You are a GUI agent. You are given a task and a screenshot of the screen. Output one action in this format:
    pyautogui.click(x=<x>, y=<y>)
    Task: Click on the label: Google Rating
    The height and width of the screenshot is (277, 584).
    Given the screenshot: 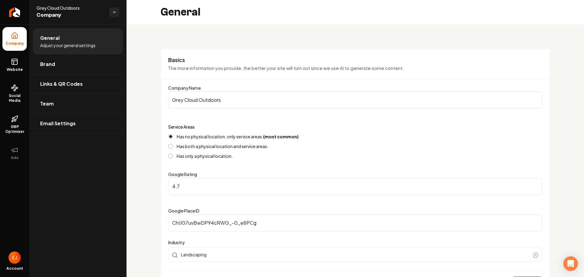 What is the action you would take?
    pyautogui.click(x=182, y=174)
    